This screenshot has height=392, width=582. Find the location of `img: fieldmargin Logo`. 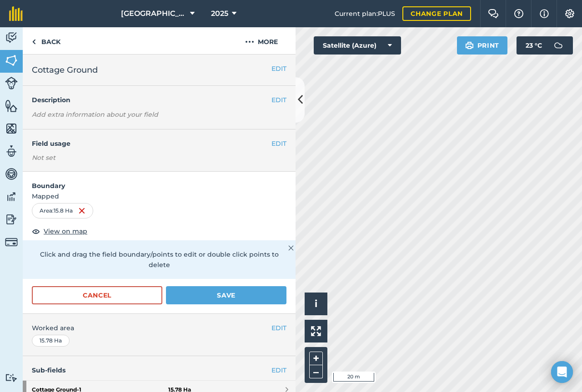

img: fieldmargin Logo is located at coordinates (16, 14).